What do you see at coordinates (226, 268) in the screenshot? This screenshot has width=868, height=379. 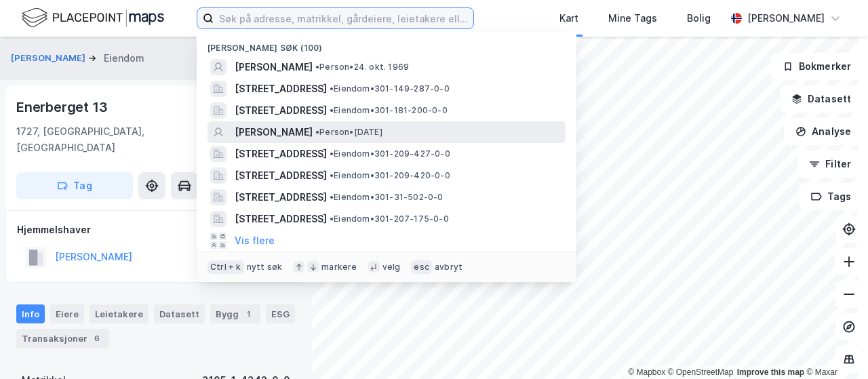 I see `div: Ctrl + k` at bounding box center [226, 268].